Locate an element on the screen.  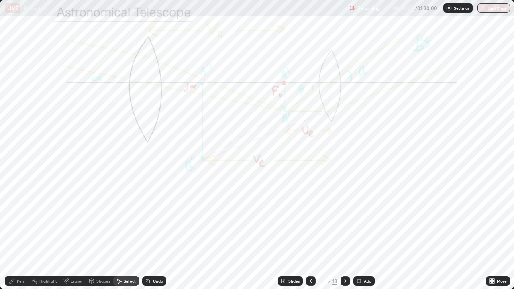
p: Settings is located at coordinates (461, 8).